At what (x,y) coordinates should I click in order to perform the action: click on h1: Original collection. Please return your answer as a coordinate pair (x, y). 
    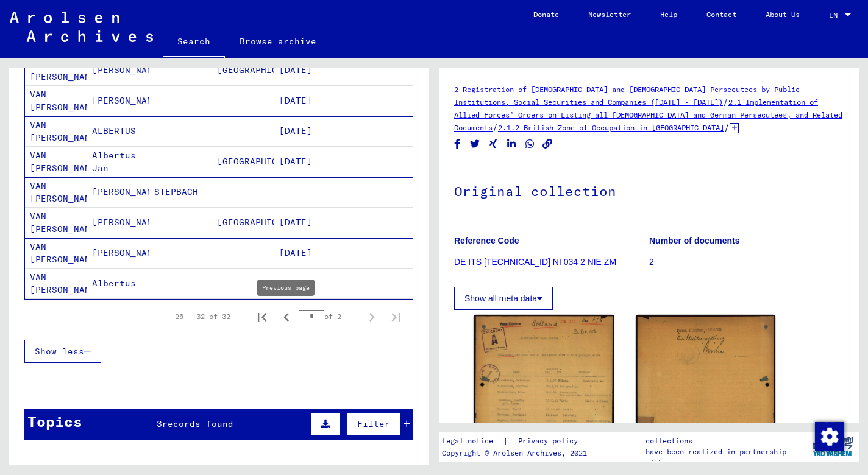
    Looking at the image, I should click on (648, 190).